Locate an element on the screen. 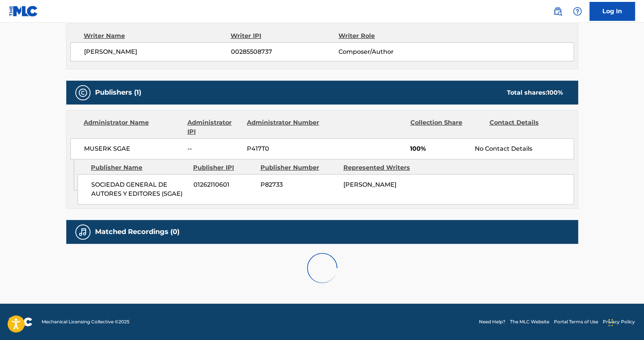 The width and height of the screenshot is (644, 340). a: The MLC Website is located at coordinates (530, 321).